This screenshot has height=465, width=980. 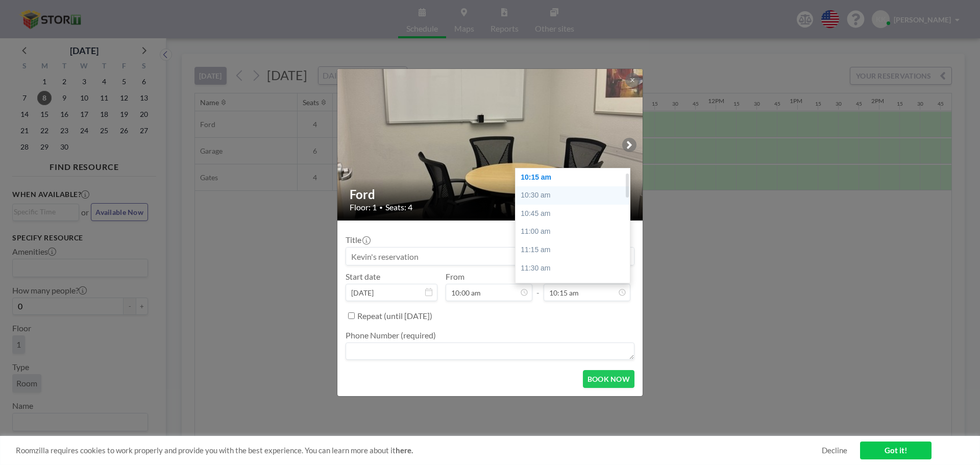 What do you see at coordinates (609, 379) in the screenshot?
I see `button: BOOK NOW` at bounding box center [609, 379].